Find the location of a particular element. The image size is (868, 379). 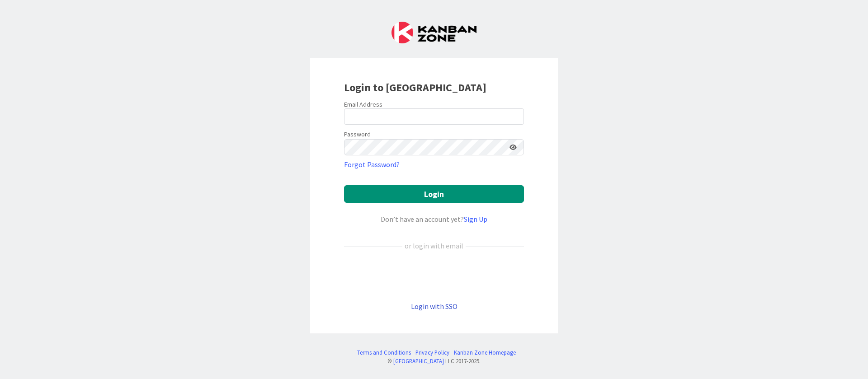

div: or login with email is located at coordinates (434, 245).